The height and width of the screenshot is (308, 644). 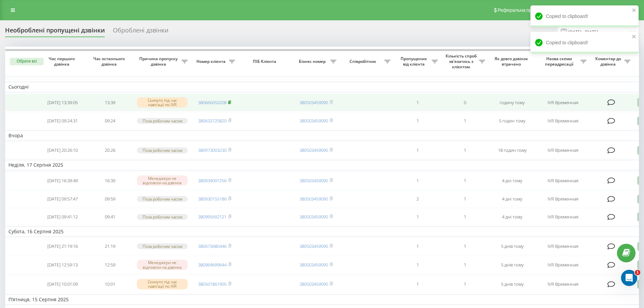 I want to click on a: 380673680446, so click(x=212, y=246).